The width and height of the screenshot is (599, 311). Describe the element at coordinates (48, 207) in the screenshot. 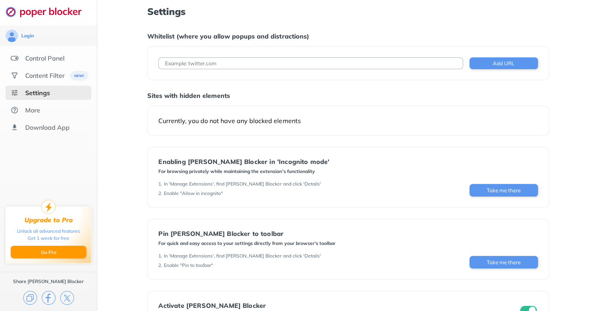

I see `img: upgrade-to-pro.svg` at that location.